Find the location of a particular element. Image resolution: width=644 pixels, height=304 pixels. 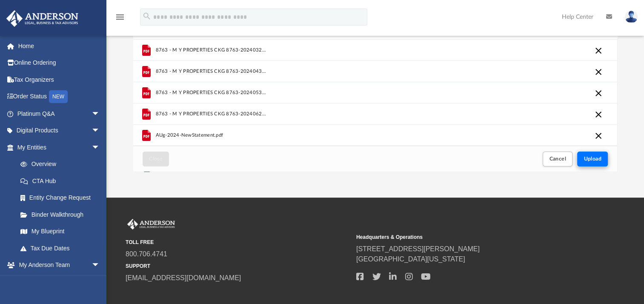

span: 8763 - M Y PROPERTIES CKG 8763-20240531.pdf is located at coordinates (212, 92).